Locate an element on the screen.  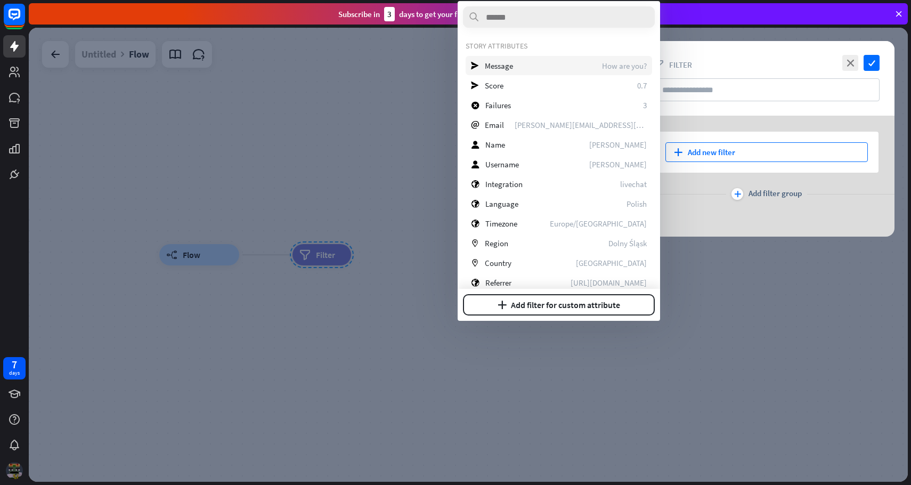
div: 7 is located at coordinates (14, 365).